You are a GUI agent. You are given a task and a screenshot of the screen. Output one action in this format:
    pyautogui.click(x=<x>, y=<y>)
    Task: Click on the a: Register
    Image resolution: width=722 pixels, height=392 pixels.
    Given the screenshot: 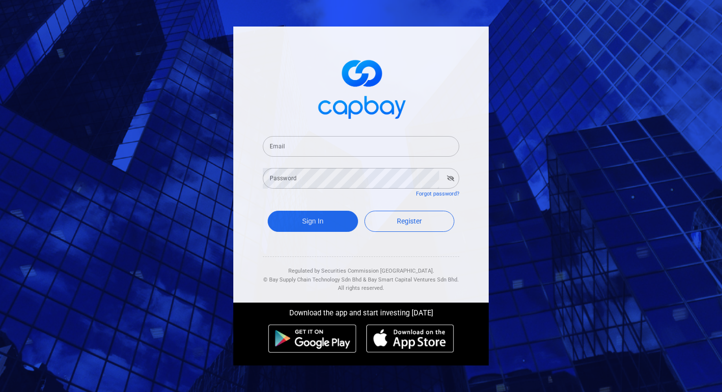 What is the action you would take?
    pyautogui.click(x=410, y=221)
    